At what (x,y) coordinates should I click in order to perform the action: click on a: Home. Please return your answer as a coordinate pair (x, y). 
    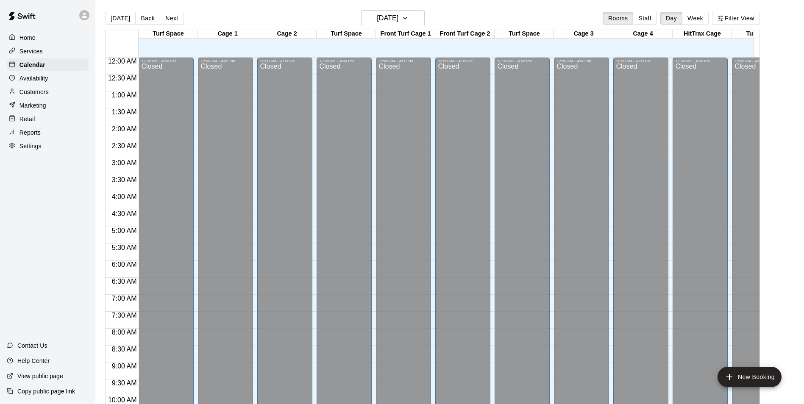
    Looking at the image, I should click on (47, 38).